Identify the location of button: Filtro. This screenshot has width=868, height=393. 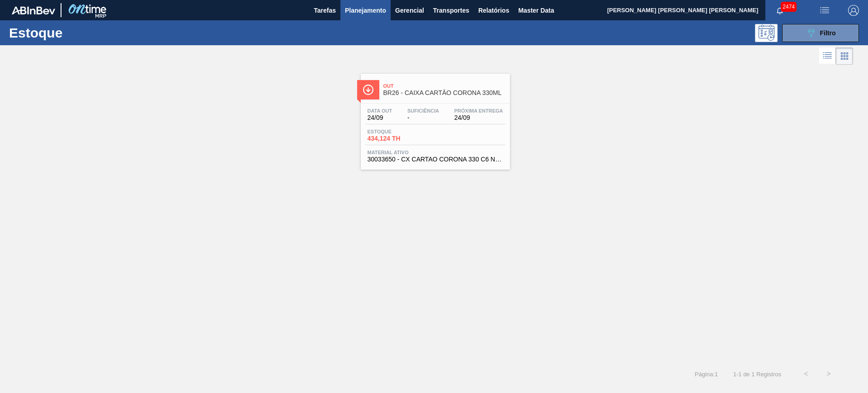
(820, 33).